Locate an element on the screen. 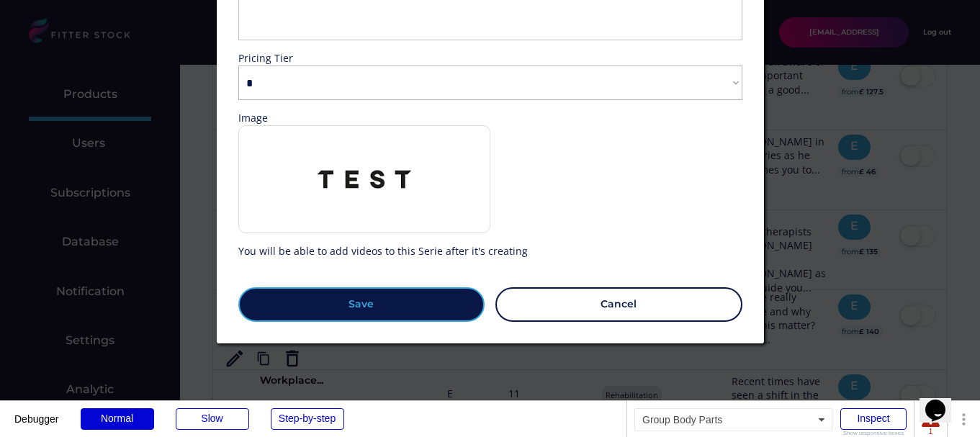 The height and width of the screenshot is (437, 980). div: Step-by-step is located at coordinates (308, 419).